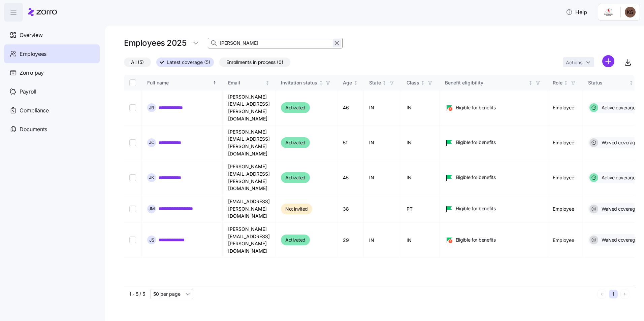  I want to click on th: StateNot sorted, so click(383, 83).